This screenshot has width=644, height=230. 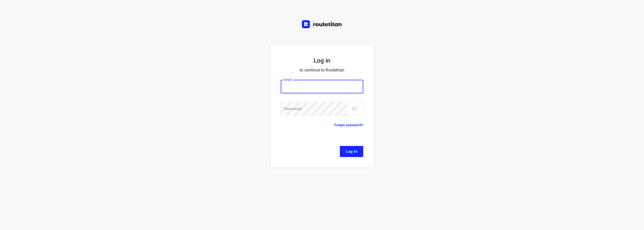 I want to click on p: Forgot password?, so click(x=348, y=125).